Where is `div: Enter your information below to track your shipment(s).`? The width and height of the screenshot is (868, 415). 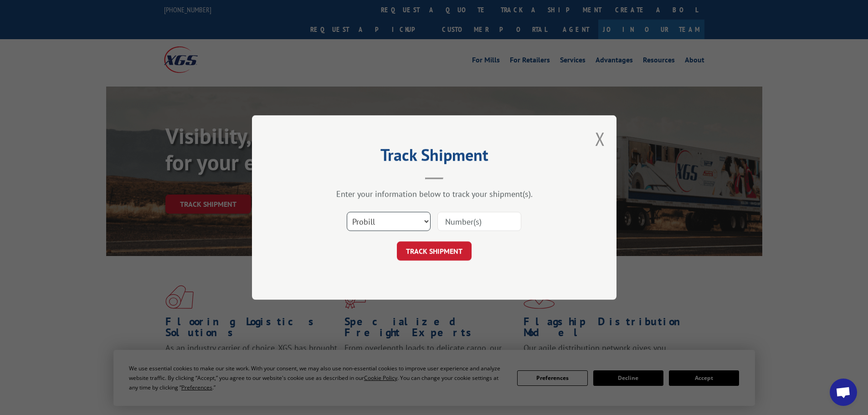 div: Enter your information below to track your shipment(s). is located at coordinates (434, 194).